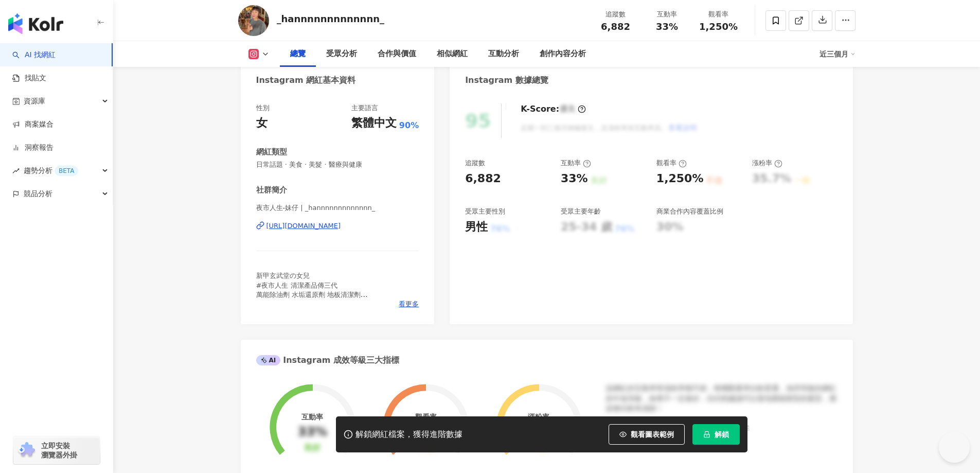  Describe the element at coordinates (57, 450) in the screenshot. I see `a: chrome extension立即安裝 瀏覽器外掛` at that location.